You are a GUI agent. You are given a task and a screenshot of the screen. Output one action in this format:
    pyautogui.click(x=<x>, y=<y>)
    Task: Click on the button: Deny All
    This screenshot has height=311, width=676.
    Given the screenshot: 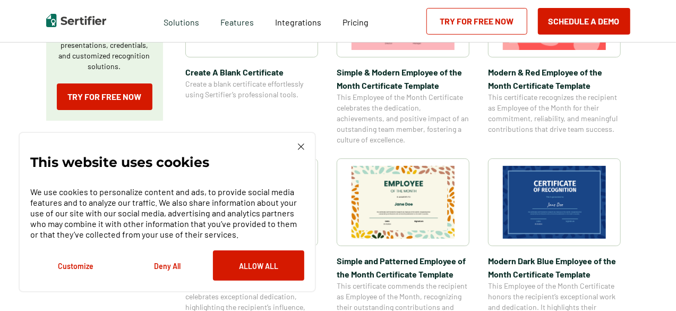 What is the action you would take?
    pyautogui.click(x=167, y=265)
    